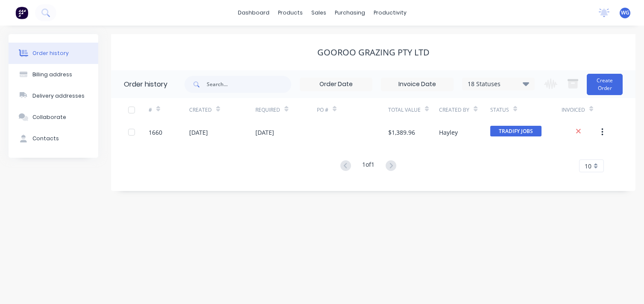  What do you see at coordinates (401, 132) in the screenshot?
I see `div: $1,389.96` at bounding box center [401, 132].